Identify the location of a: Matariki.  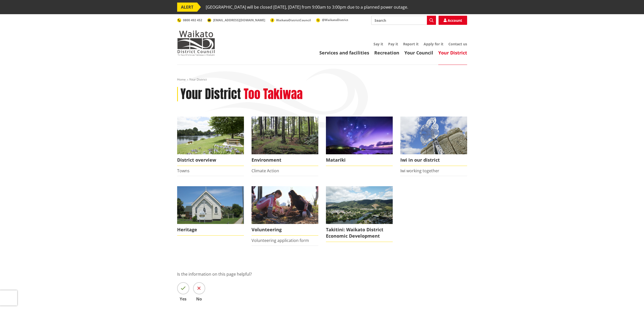
(359, 141).